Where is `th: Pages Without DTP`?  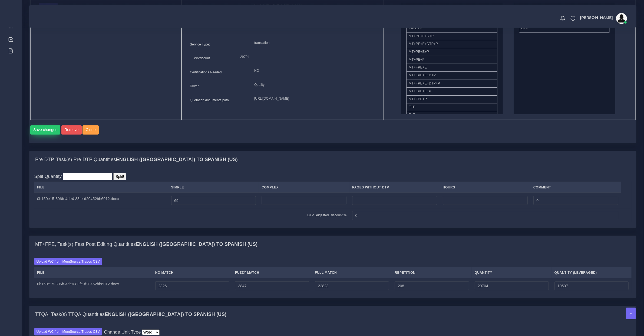
th: Pages Without DTP is located at coordinates (394, 187).